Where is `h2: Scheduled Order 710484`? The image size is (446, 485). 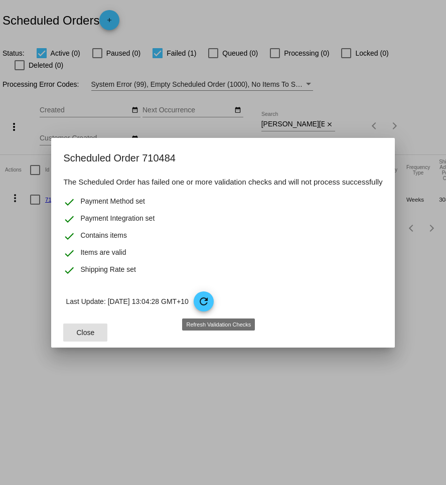 h2: Scheduled Order 710484 is located at coordinates (223, 158).